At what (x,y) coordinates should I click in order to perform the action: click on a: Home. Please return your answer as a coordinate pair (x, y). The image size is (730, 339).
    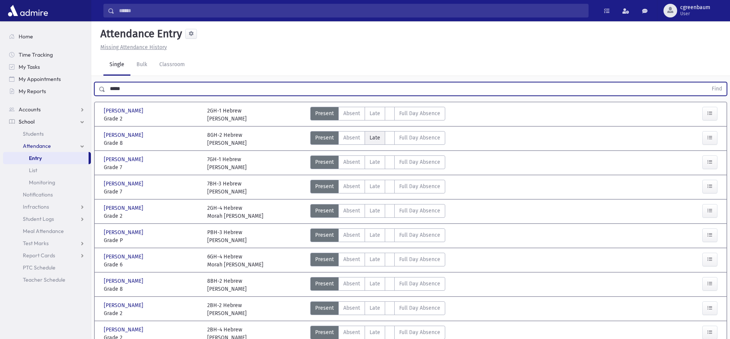
    Looking at the image, I should click on (47, 37).